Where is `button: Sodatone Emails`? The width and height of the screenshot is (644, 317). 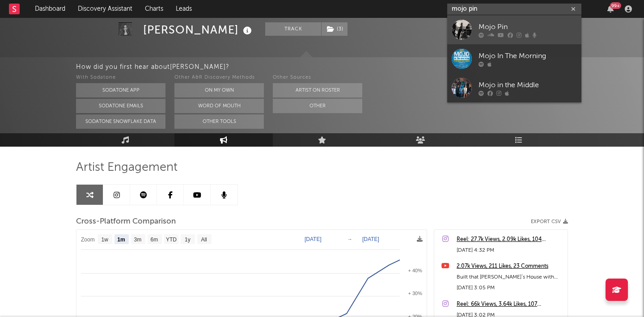 button: Sodatone Emails is located at coordinates (121, 106).